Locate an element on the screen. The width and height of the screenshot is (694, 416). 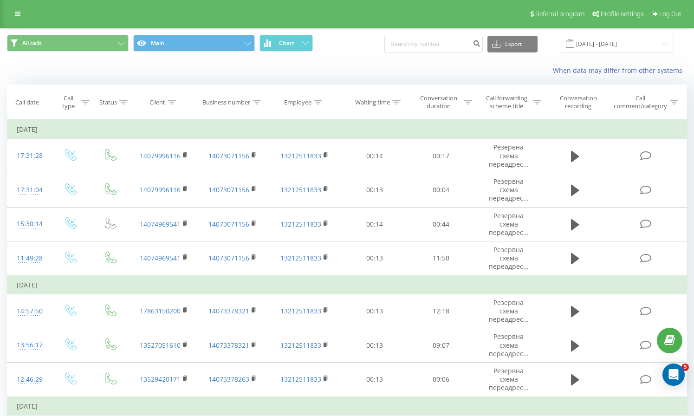
div: Employee is located at coordinates (298, 102).